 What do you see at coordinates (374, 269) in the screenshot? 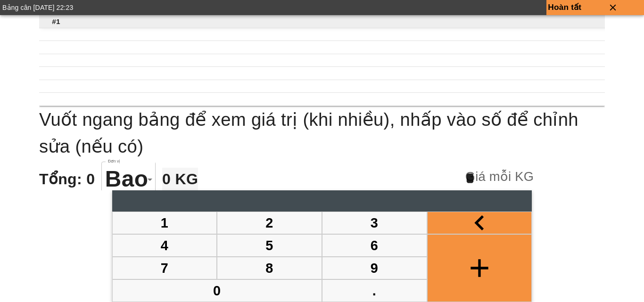
I see `button: 9` at bounding box center [374, 269].